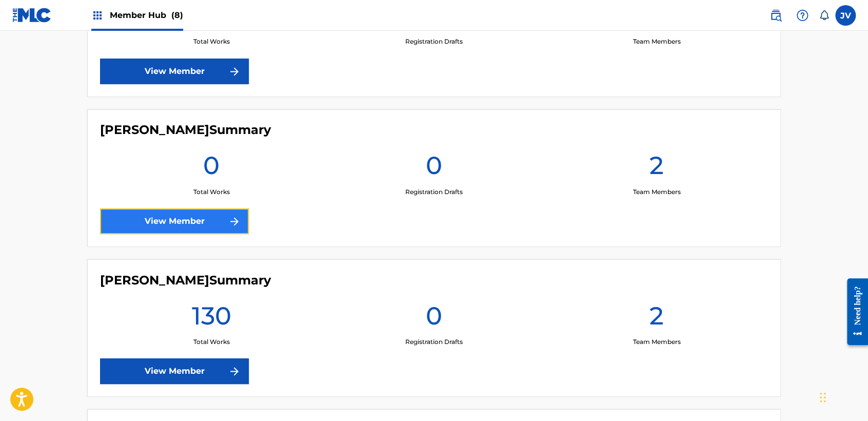 This screenshot has width=868, height=421. What do you see at coordinates (18, 35) in the screenshot?
I see `div: Need help?` at bounding box center [18, 35].